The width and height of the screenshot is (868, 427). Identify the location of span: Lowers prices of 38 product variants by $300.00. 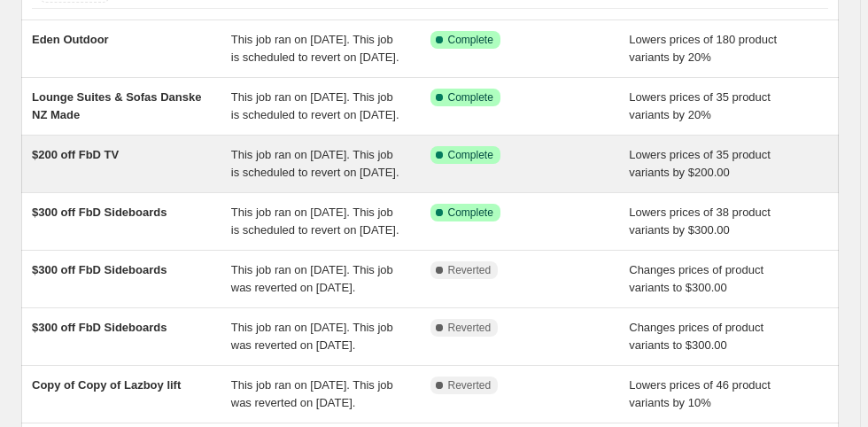
(700, 220).